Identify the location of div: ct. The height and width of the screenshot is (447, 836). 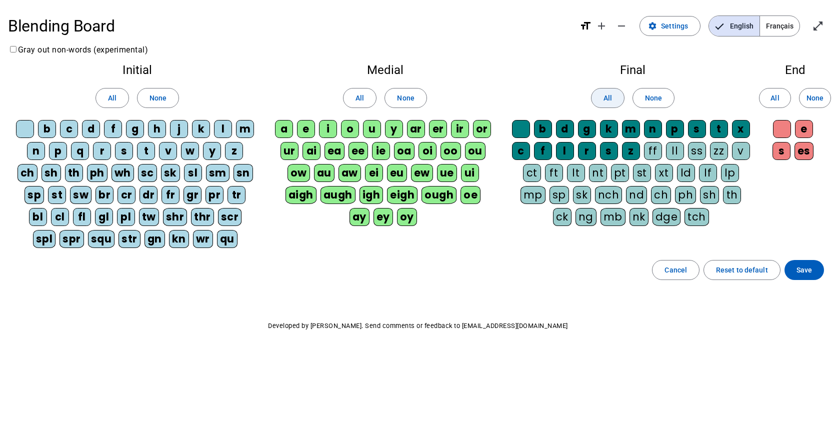
(532, 173).